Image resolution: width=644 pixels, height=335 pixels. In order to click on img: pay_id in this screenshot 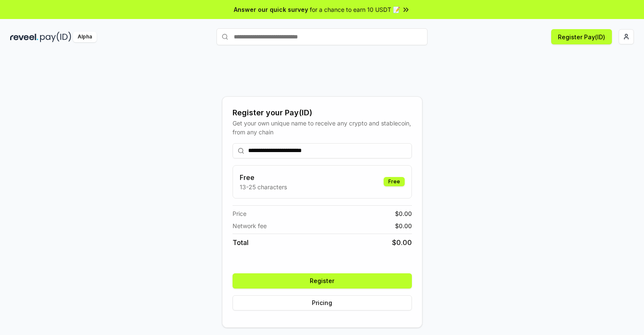, I will do `click(56, 37)`.